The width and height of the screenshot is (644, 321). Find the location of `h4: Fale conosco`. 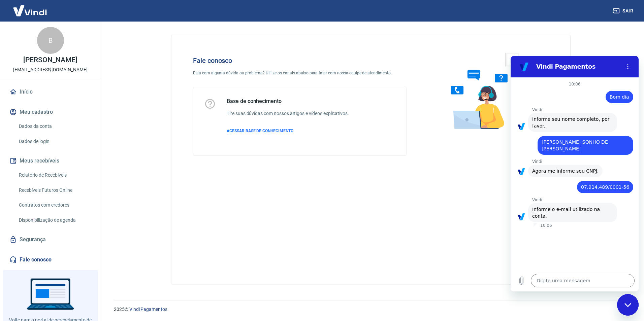

h4: Fale conosco is located at coordinates (300, 61).